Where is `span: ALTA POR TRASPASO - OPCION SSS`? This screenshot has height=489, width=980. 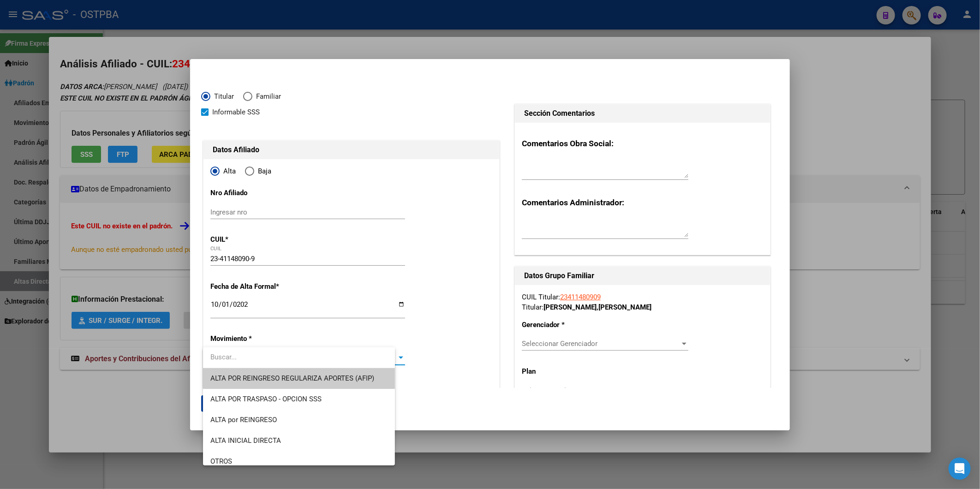 span: ALTA POR TRASPASO - OPCION SSS is located at coordinates (266, 399).